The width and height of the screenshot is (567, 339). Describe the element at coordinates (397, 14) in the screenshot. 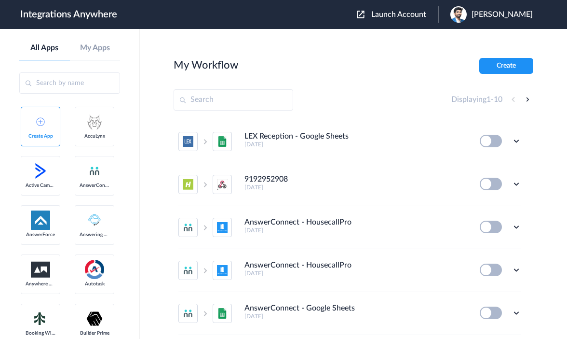

I see `button: Launch Account` at that location.